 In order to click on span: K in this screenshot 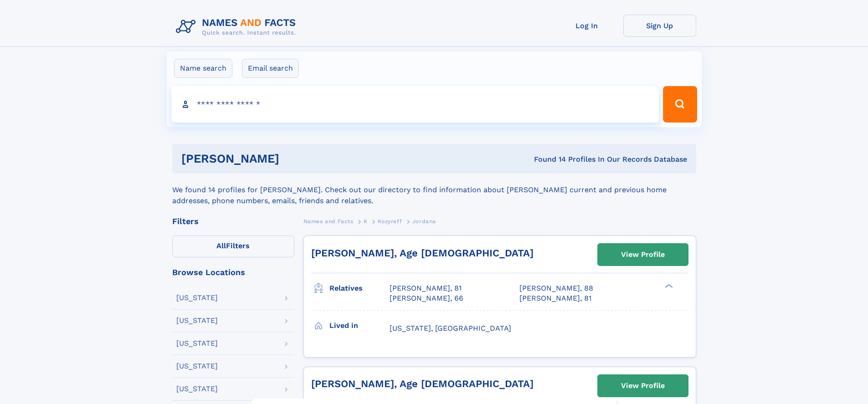, I will do `click(365, 221)`.